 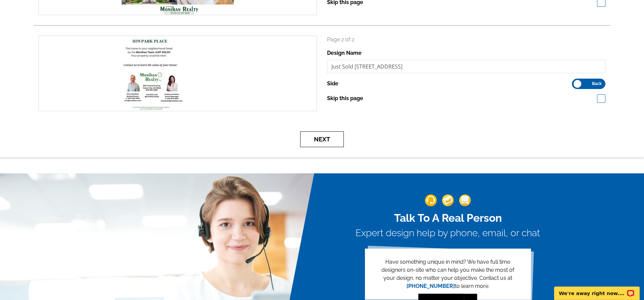 What do you see at coordinates (466, 66) in the screenshot?
I see `input: File Name` at bounding box center [466, 66].